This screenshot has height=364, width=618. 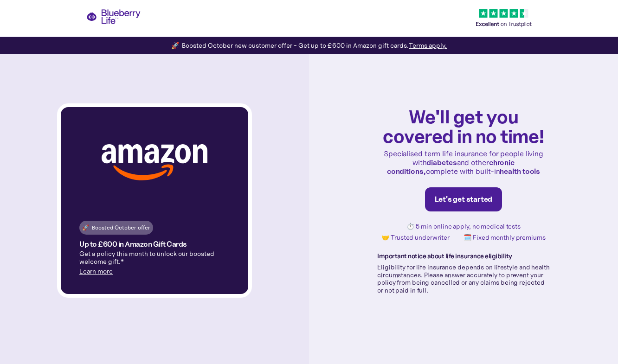 What do you see at coordinates (427, 45) in the screenshot?
I see `a: Terms apply.` at bounding box center [427, 45].